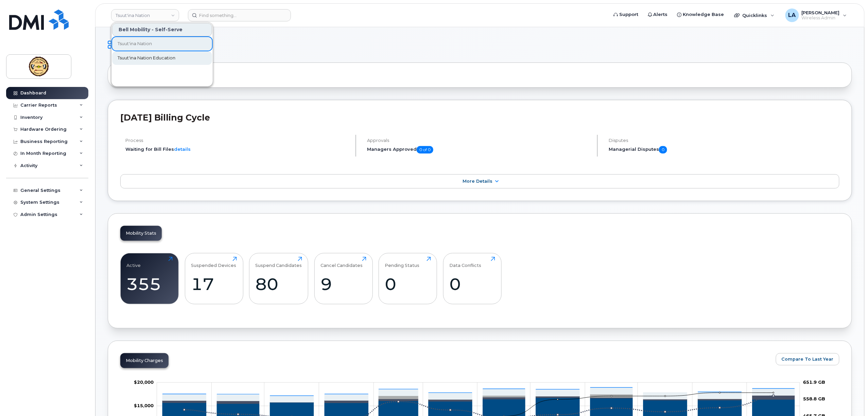 The height and width of the screenshot is (416, 868). I want to click on li: Waiting for Bill Files, so click(238, 149).